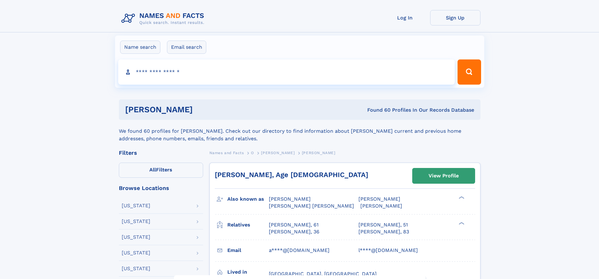  Describe the element at coordinates (161, 153) in the screenshot. I see `div: Filters` at that location.